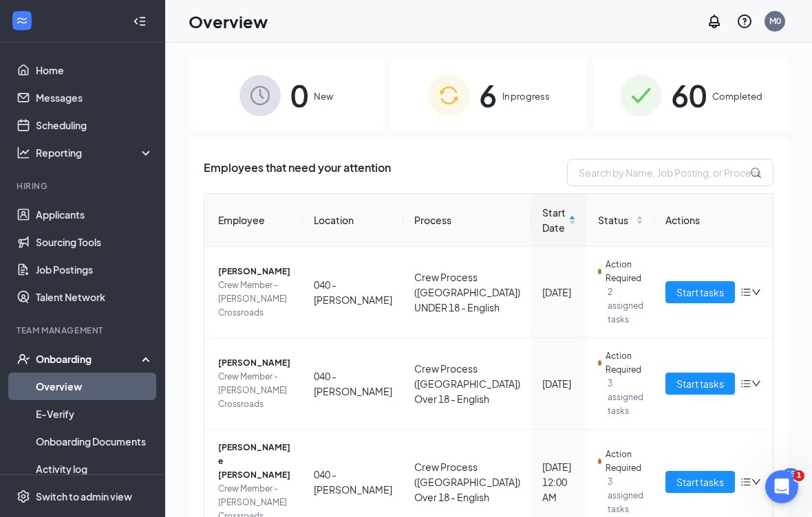 The image size is (812, 517). What do you see at coordinates (620, 220) in the screenshot?
I see `th: Status` at bounding box center [620, 220].